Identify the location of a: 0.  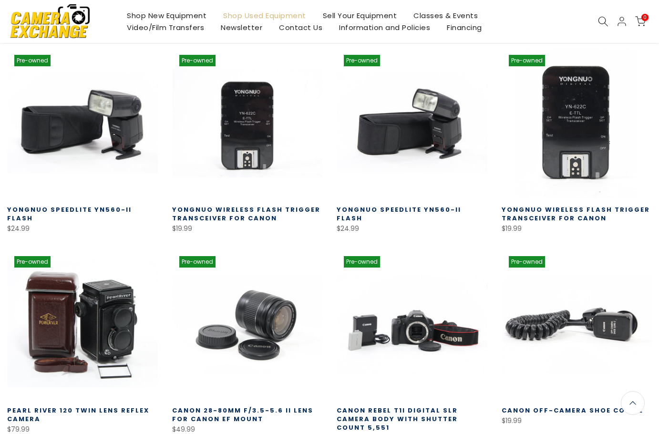
(640, 21).